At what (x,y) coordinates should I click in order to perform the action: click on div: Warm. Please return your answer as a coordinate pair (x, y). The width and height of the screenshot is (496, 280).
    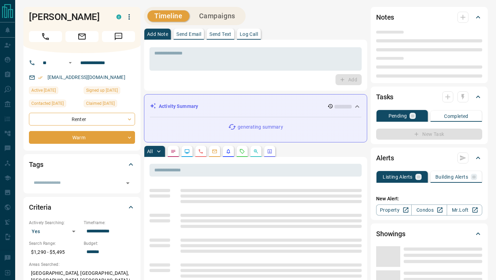
    Looking at the image, I should click on (82, 137).